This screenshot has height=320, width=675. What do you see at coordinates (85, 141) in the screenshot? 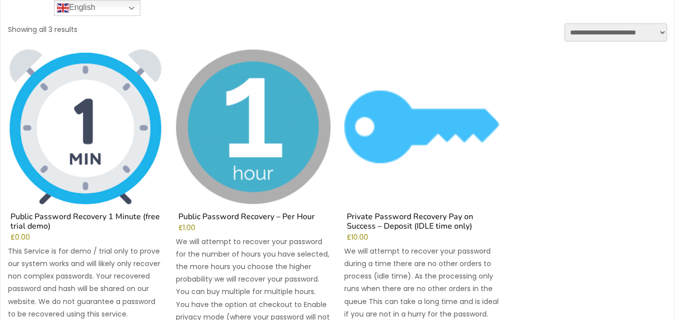
I see `a: Public Password Recovery 1 Minute (free trial demo)` at bounding box center [85, 141].